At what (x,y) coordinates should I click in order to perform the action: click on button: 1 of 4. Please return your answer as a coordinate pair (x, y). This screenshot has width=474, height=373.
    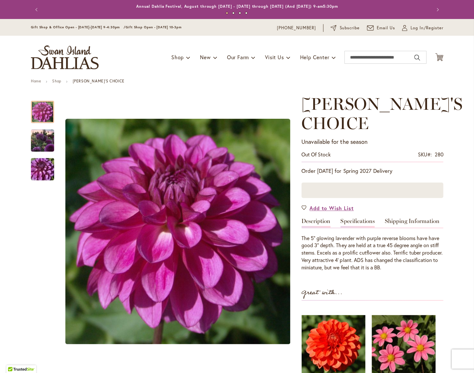
    Looking at the image, I should click on (227, 13).